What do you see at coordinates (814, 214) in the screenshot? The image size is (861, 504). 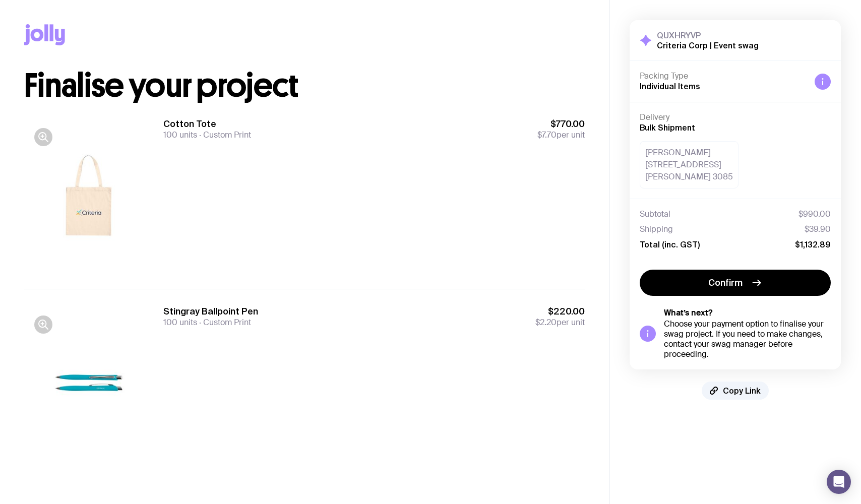 I see `span: $990.00` at bounding box center [814, 214].